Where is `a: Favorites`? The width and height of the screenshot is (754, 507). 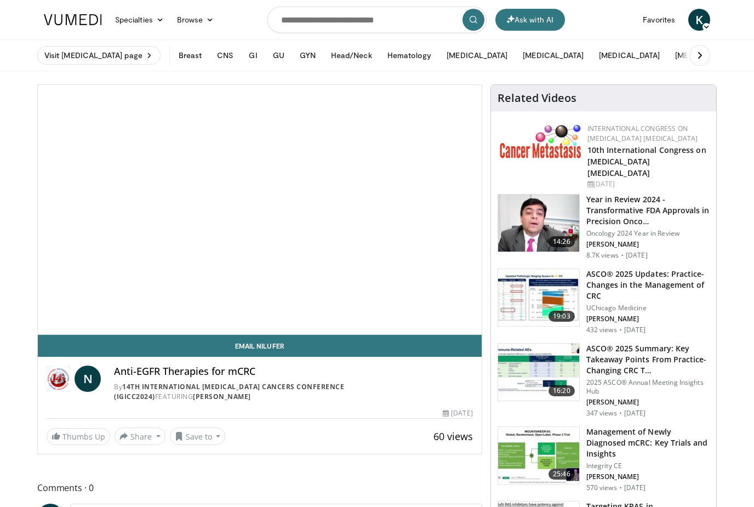
a: Favorites is located at coordinates (659, 20).